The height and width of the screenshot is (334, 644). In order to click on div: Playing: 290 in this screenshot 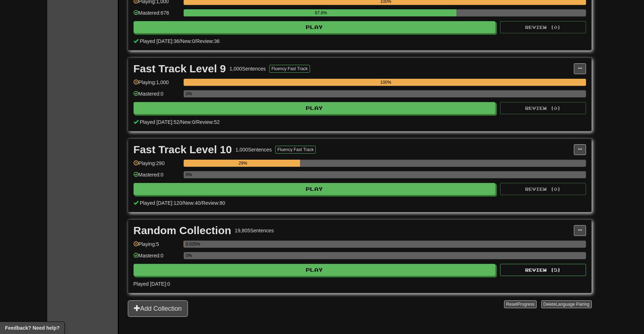, I will do `click(157, 165)`.